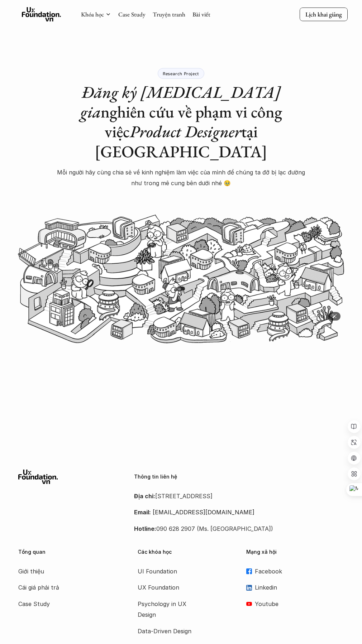  I want to click on p: Mạng xã hội, so click(295, 552).